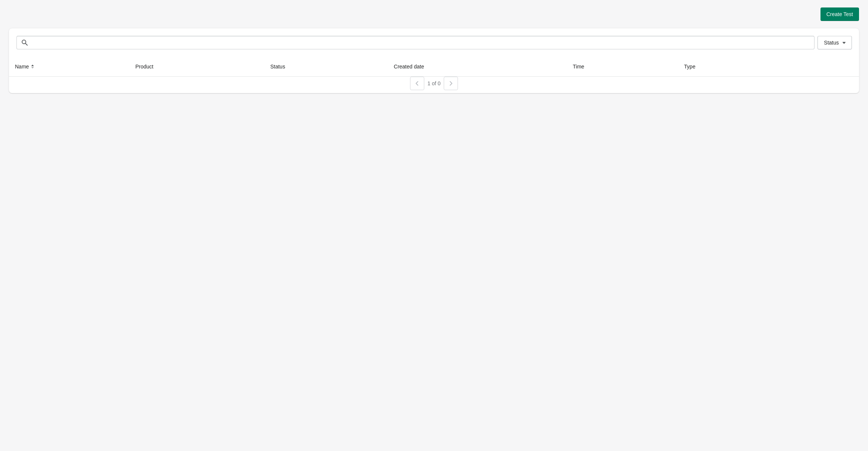  Describe the element at coordinates (148, 67) in the screenshot. I see `button: Product` at that location.